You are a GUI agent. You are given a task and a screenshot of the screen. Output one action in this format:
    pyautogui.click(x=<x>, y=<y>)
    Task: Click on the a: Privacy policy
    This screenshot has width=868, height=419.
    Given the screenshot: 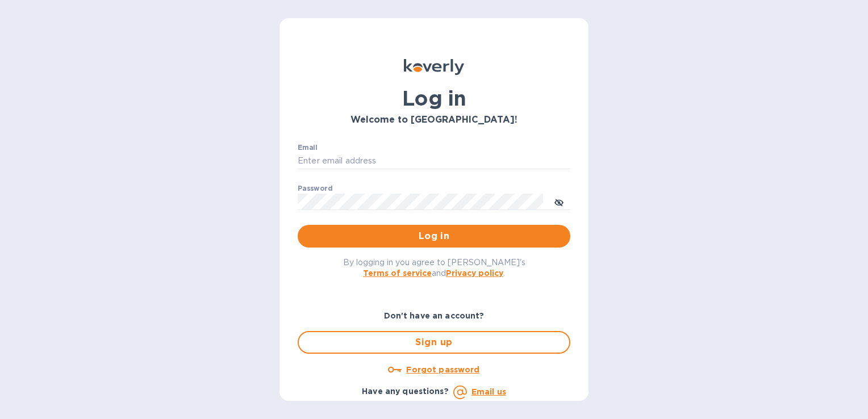 What is the action you would take?
    pyautogui.click(x=474, y=273)
    